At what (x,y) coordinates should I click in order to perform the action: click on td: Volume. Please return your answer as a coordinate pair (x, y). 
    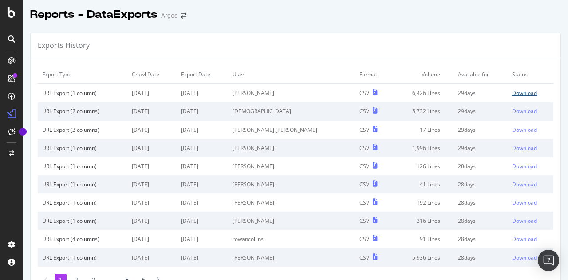
    Looking at the image, I should click on (422, 74).